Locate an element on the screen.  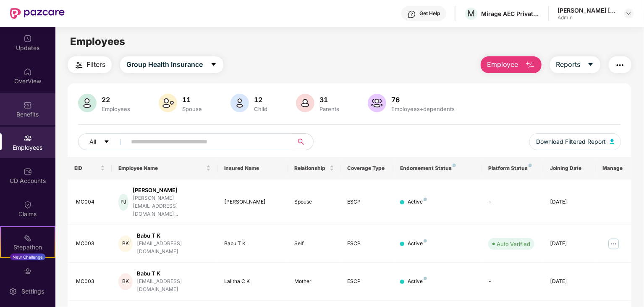
div: Platform Status is located at coordinates (512, 168).